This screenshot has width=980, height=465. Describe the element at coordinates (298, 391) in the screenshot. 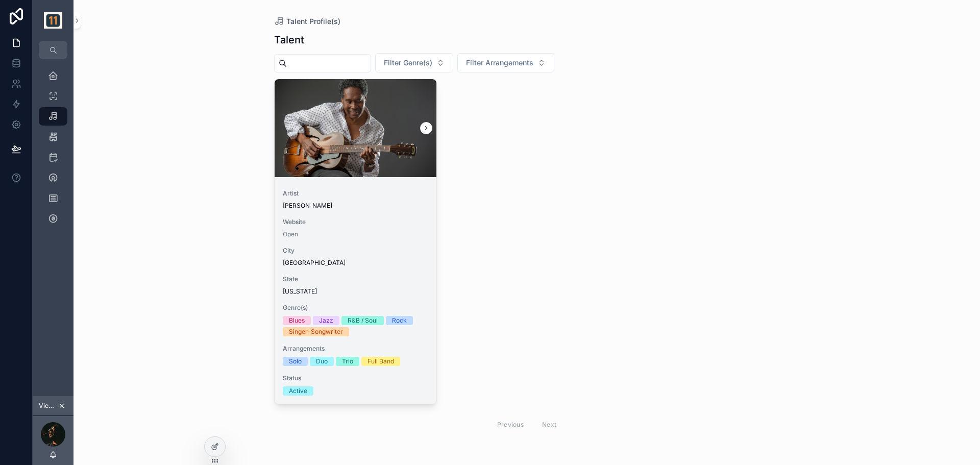

I see `div: Active` at that location.